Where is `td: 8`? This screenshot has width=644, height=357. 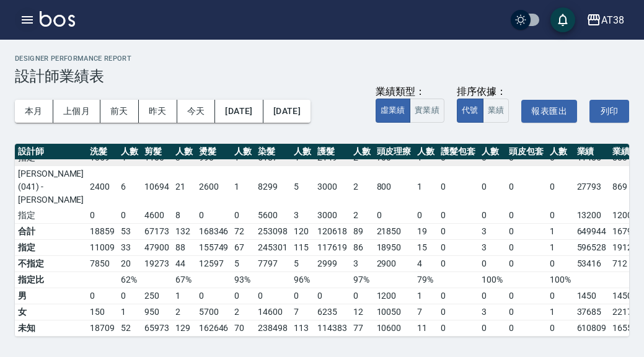 td: 8 is located at coordinates (184, 216).